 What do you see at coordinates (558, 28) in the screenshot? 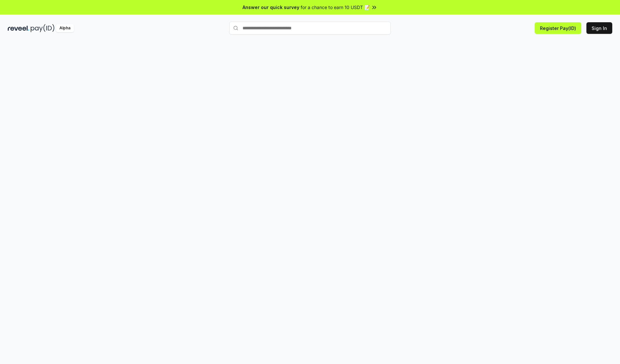
I see `button: Register Pay(ID)` at bounding box center [558, 28].